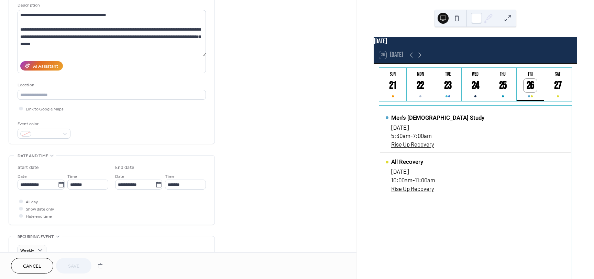 This screenshot has height=279, width=594. I want to click on div: AI Assistant, so click(45, 66).